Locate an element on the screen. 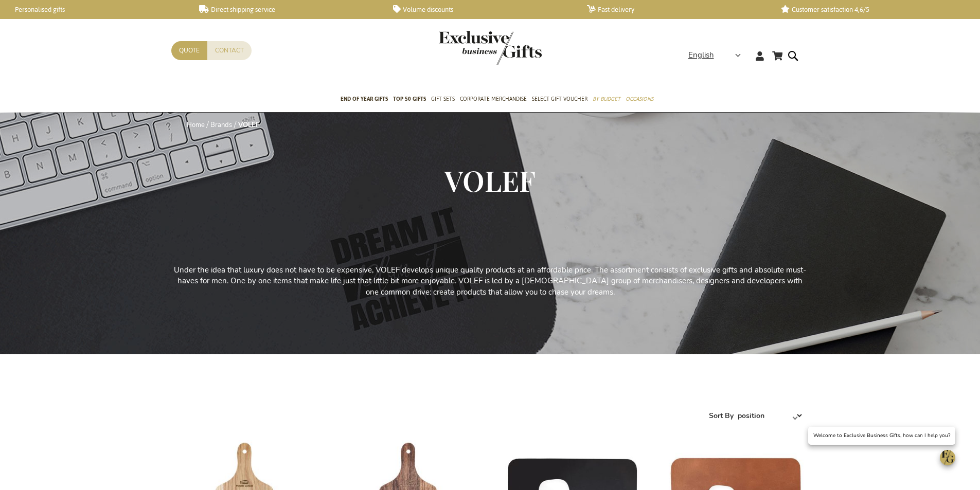 The image size is (980, 490). a: Quote is located at coordinates (189, 50).